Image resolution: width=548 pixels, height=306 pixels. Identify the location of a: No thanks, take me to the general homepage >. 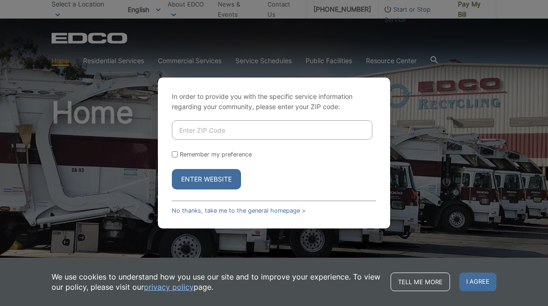
(239, 210).